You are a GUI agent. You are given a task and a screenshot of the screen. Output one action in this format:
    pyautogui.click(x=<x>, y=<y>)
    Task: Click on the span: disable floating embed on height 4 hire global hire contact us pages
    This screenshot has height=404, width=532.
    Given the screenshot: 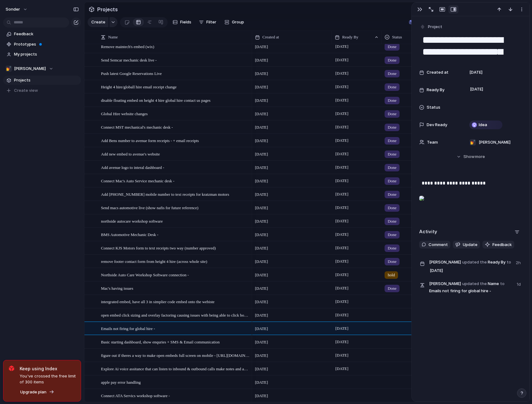 What is the action you would take?
    pyautogui.click(x=155, y=100)
    